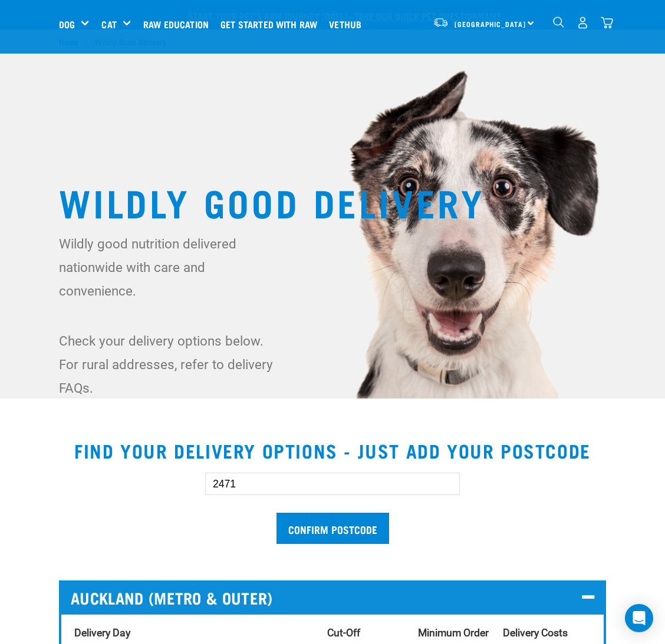  I want to click on p: AUCKLAND (METRO & OUTER), so click(332, 597).